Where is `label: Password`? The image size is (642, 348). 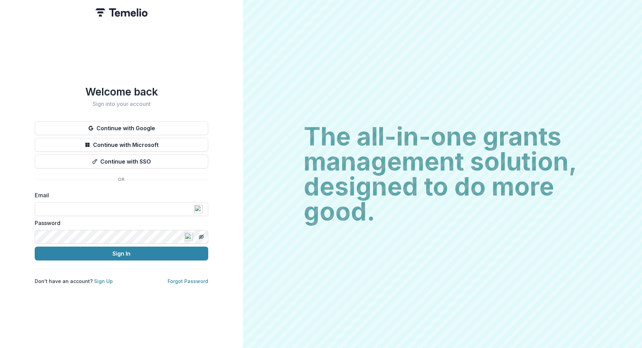
label: Password is located at coordinates (119, 223).